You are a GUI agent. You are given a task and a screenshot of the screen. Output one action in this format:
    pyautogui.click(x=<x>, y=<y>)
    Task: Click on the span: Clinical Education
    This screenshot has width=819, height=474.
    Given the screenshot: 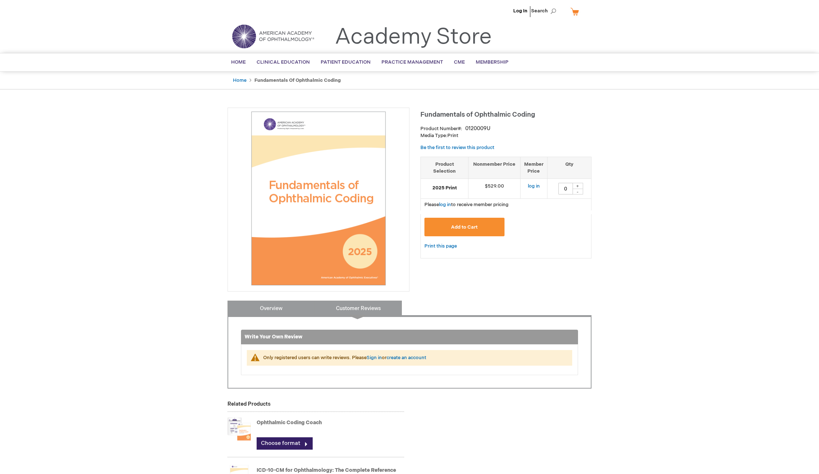 What is the action you would take?
    pyautogui.click(x=283, y=62)
    